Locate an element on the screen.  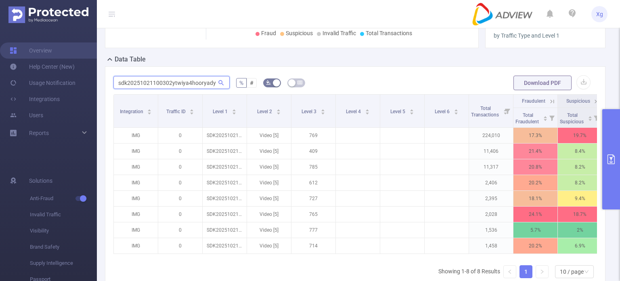
span: Level 3 is located at coordinates (310, 111).